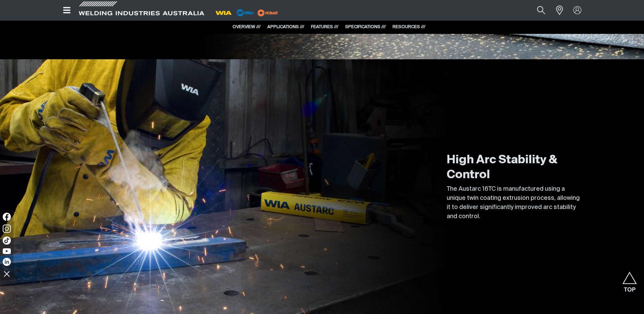 This screenshot has width=644, height=314. What do you see at coordinates (7, 251) in the screenshot?
I see `img: YouTube` at bounding box center [7, 251].